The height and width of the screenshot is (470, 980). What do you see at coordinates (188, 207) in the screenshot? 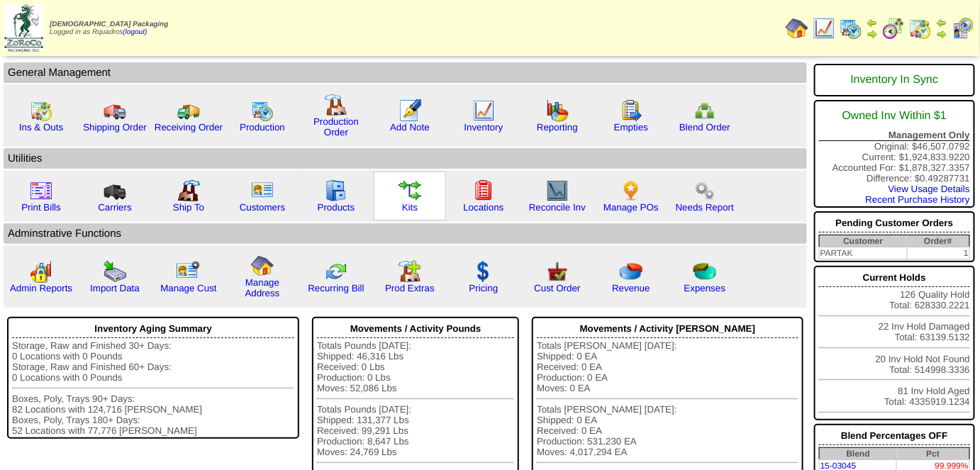
I see `a: Ship To` at bounding box center [188, 207].